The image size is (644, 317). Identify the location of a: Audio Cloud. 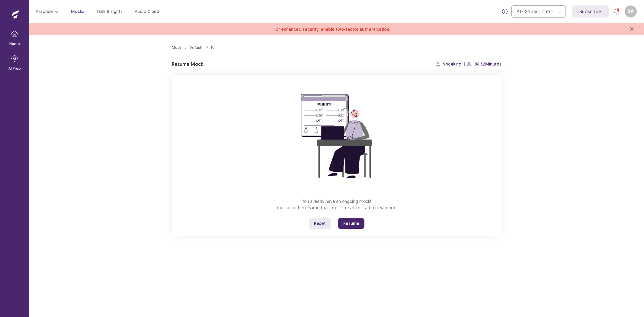
(147, 12).